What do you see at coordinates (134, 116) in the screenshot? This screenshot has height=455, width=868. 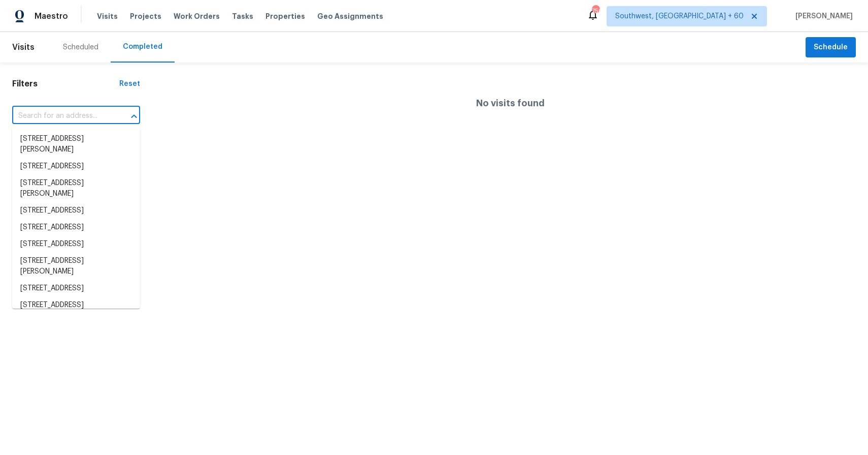 I see `button: Close` at bounding box center [134, 116].